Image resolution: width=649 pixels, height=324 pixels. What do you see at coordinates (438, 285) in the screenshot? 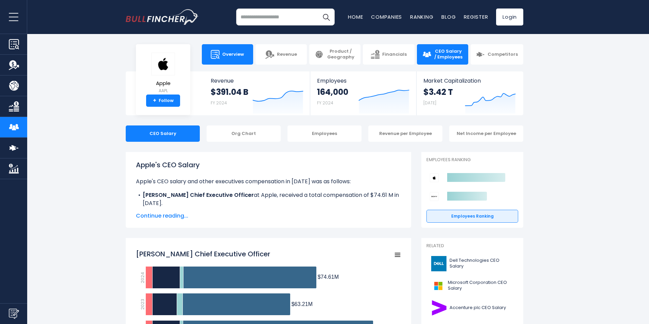
I see `img: MSFT logo` at bounding box center [438, 285].